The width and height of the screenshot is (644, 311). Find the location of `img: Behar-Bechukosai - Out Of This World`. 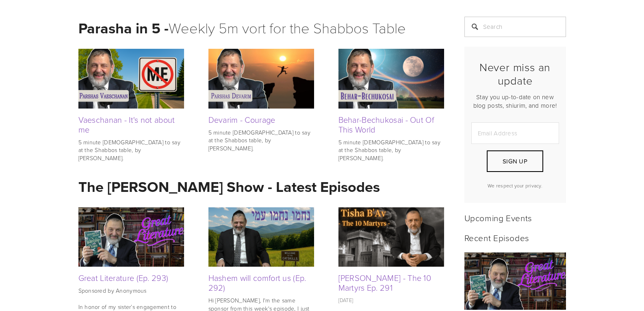

img: Behar-Bechukosai - Out Of This World is located at coordinates (391, 79).